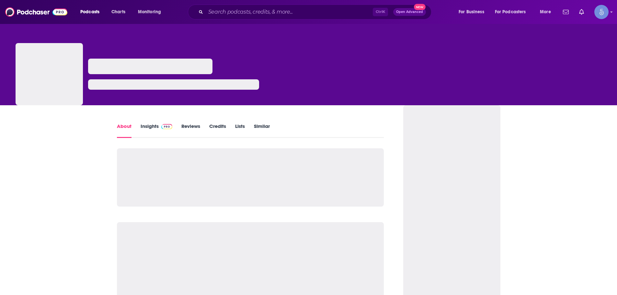  What do you see at coordinates (36, 12) in the screenshot?
I see `img: Podchaser - Follow, Share and Rate Podcasts` at bounding box center [36, 12].